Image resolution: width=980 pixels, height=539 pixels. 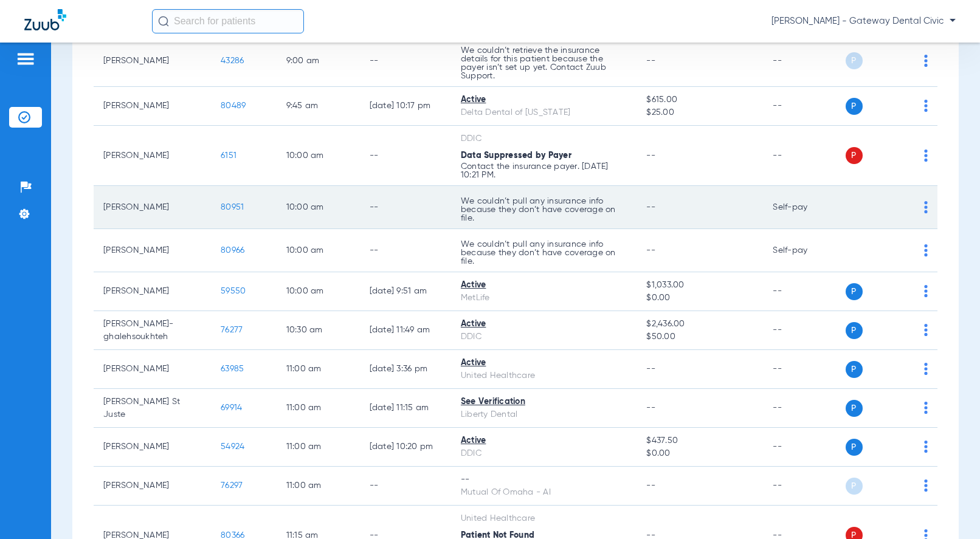 What do you see at coordinates (164, 21) in the screenshot?
I see `img: Search Icon` at bounding box center [164, 21].